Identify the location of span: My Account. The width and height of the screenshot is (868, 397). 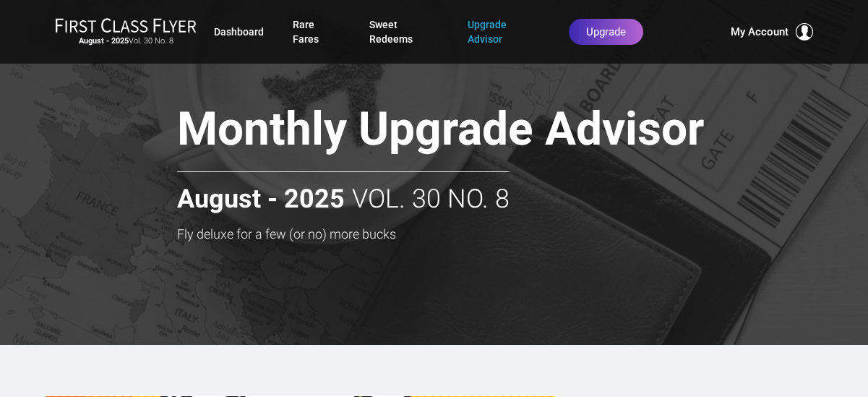
(759, 32).